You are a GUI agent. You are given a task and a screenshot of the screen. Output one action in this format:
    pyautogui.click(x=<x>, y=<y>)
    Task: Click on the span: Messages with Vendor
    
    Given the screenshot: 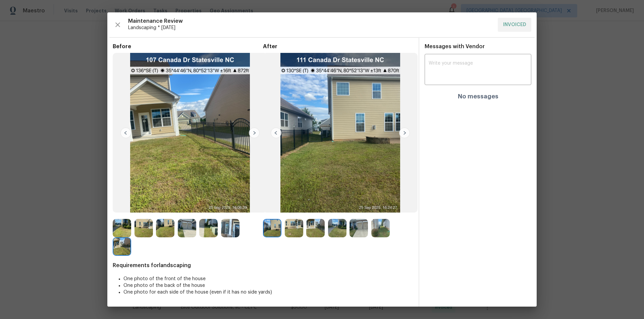 What is the action you would take?
    pyautogui.click(x=454, y=47)
    